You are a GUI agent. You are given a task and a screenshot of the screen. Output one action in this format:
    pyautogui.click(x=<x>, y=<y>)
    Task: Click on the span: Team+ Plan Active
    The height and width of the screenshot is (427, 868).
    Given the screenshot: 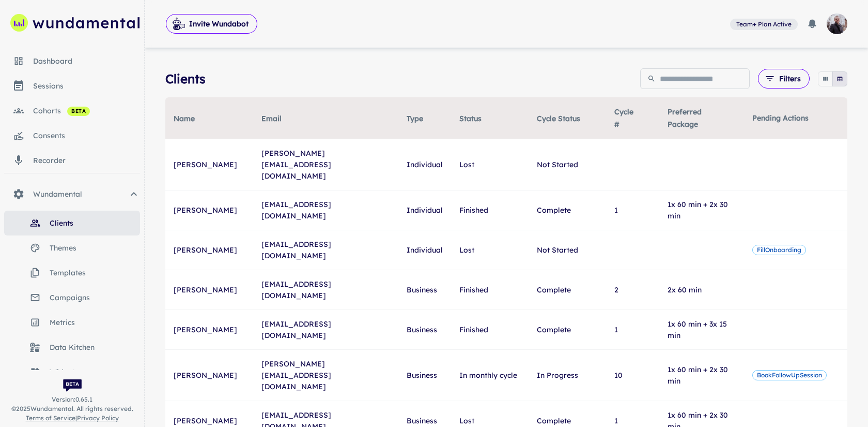 What is the action you would take?
    pyautogui.click(x=764, y=25)
    